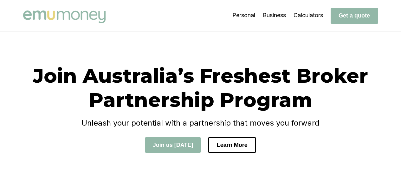 The height and width of the screenshot is (186, 401). Describe the element at coordinates (232, 144) in the screenshot. I see `a: Learn More` at that location.